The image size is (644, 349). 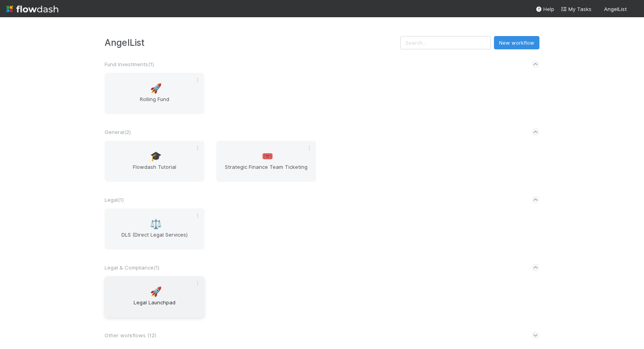 What do you see at coordinates (118, 132) in the screenshot?
I see `span: General ( 2 )` at bounding box center [118, 132].